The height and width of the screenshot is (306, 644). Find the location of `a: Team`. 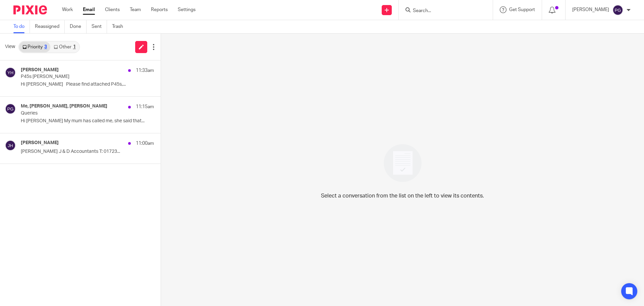

a: Team is located at coordinates (135, 10).